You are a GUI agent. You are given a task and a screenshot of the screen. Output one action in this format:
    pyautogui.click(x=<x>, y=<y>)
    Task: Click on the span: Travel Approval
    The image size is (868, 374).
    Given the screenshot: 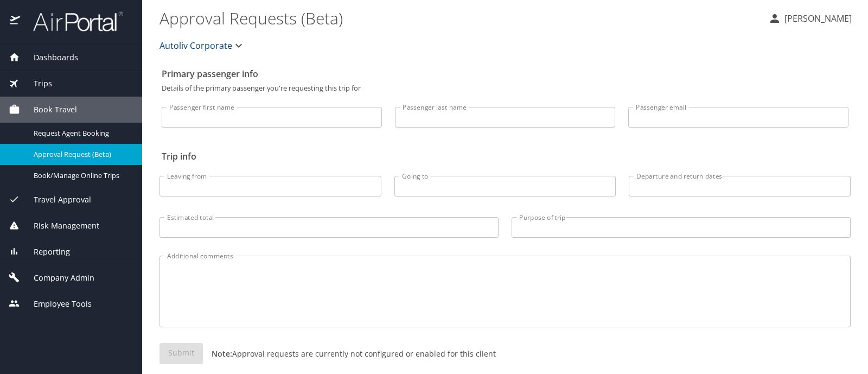 What is the action you would take?
    pyautogui.click(x=55, y=200)
    